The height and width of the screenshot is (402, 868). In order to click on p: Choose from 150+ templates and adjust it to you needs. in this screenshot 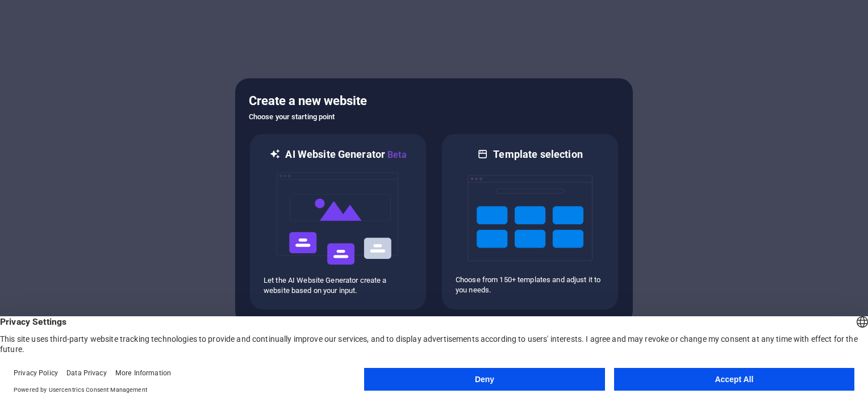, I will do `click(530, 285)`.